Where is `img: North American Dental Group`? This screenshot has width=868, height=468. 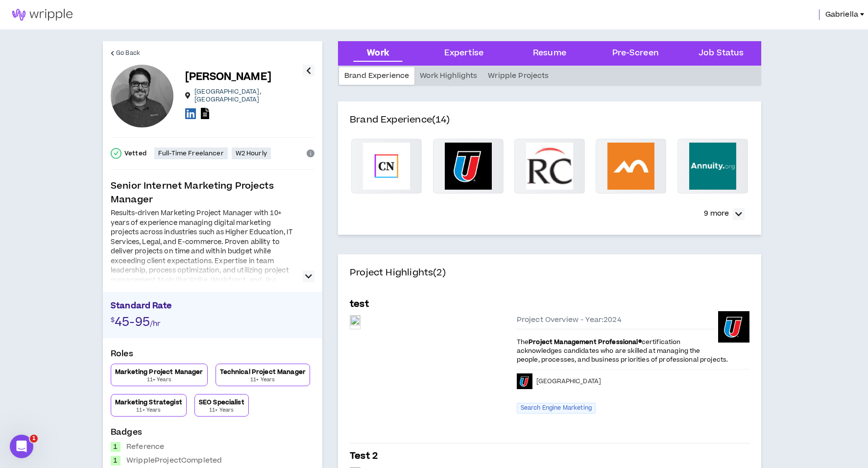 img: North American Dental Group is located at coordinates (631, 166).